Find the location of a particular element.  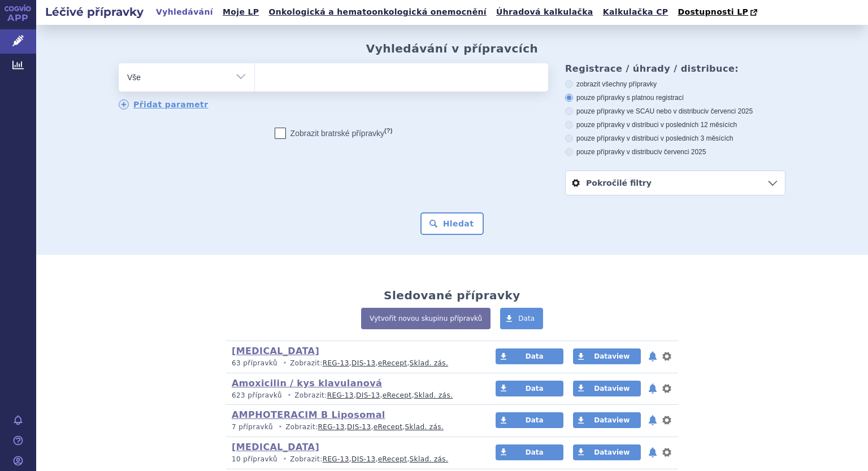

h2: Sledované přípravky is located at coordinates (452, 295).